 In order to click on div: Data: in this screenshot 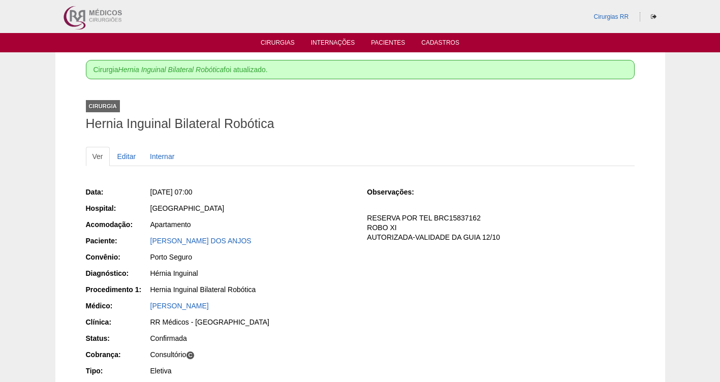, I will do `click(117, 192)`.